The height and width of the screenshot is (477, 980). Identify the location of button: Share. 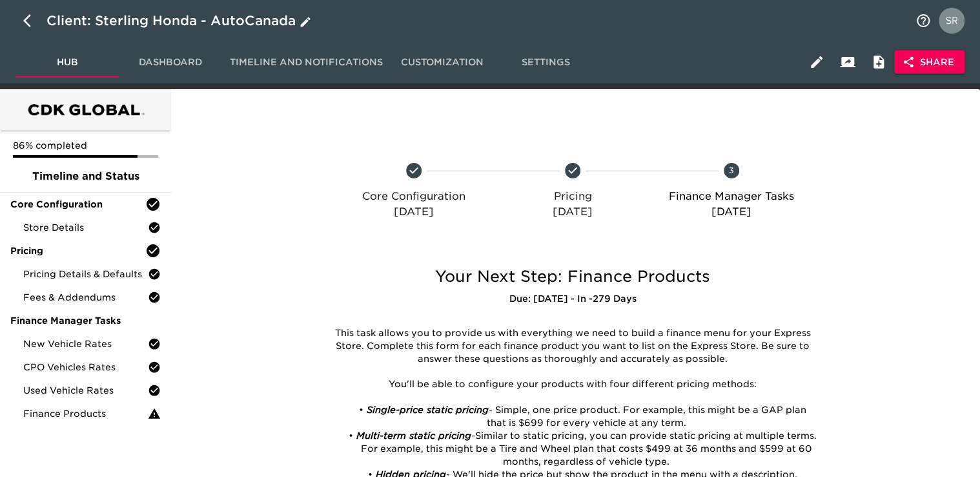
(929, 62).